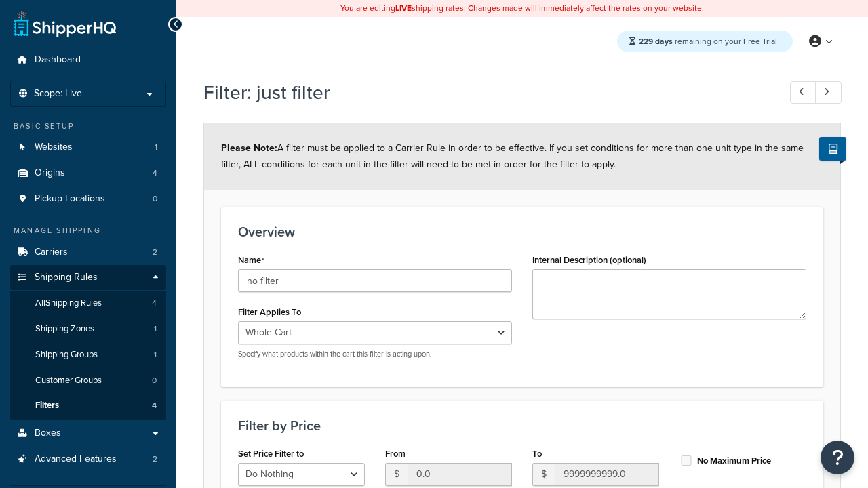 This screenshot has height=488, width=868. I want to click on label: Name, so click(251, 260).